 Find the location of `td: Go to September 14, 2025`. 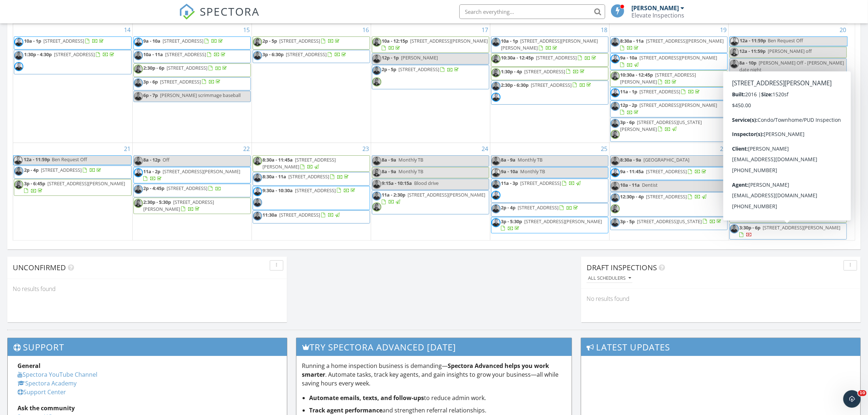

td: Go to September 14, 2025 is located at coordinates (73, 84).